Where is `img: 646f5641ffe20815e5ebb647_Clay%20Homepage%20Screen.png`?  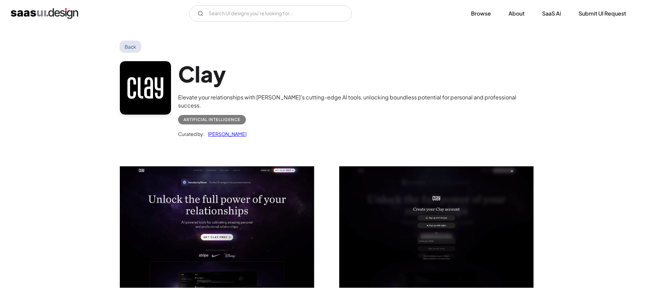 img: 646f5641ffe20815e5ebb647_Clay%20Homepage%20Screen.png is located at coordinates (217, 227).